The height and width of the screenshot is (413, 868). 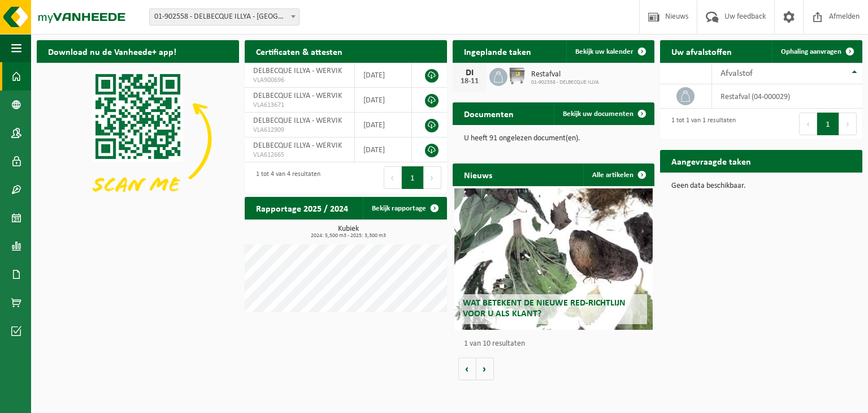 I want to click on img: WB-1100-GAL-GY-02, so click(x=517, y=76).